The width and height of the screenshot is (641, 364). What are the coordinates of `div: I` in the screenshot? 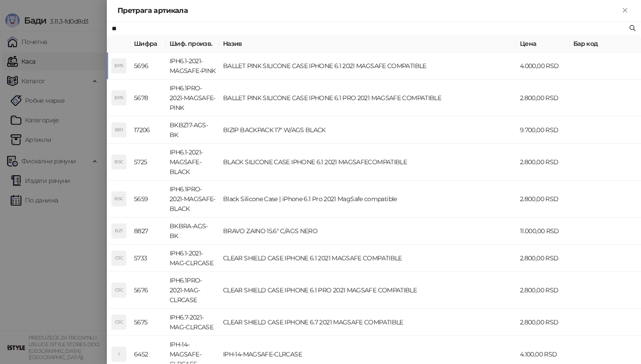 It's located at (119, 354).